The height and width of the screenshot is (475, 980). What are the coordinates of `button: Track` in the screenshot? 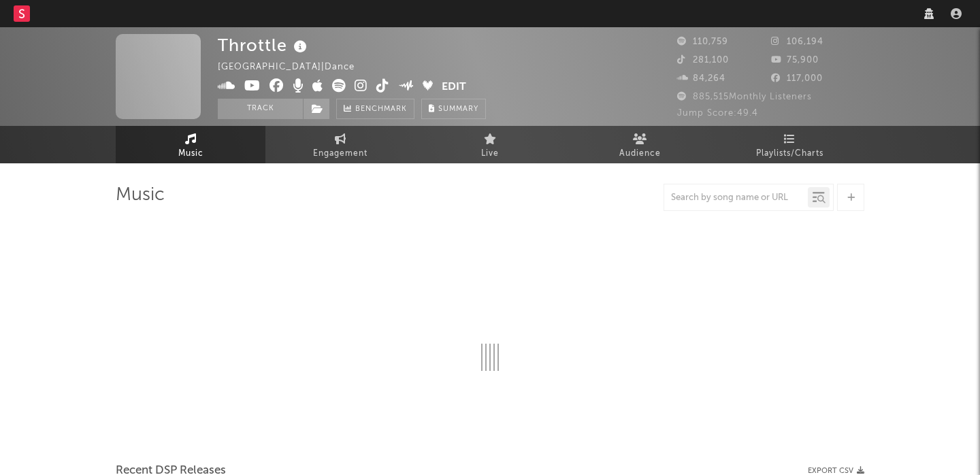 It's located at (260, 109).